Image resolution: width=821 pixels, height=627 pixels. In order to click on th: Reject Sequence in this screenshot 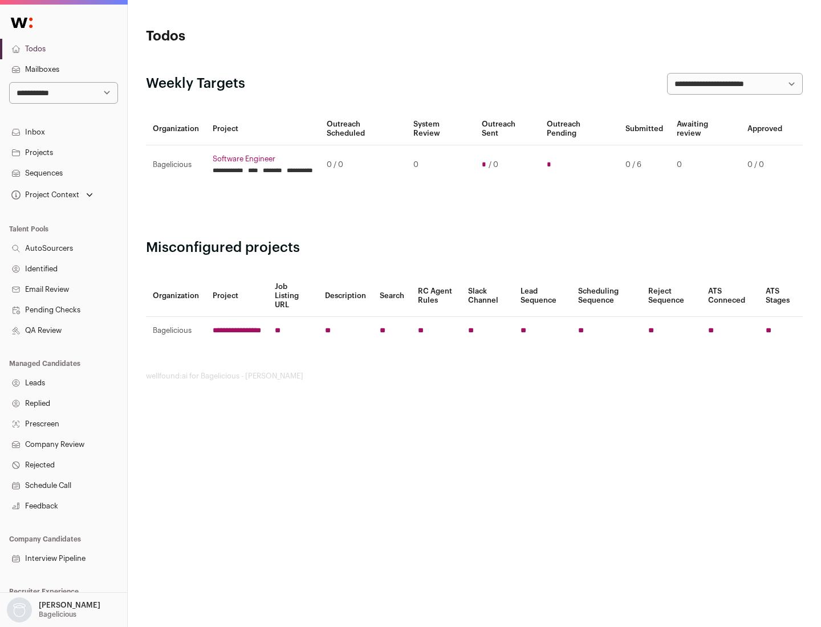, I will do `click(672, 296)`.